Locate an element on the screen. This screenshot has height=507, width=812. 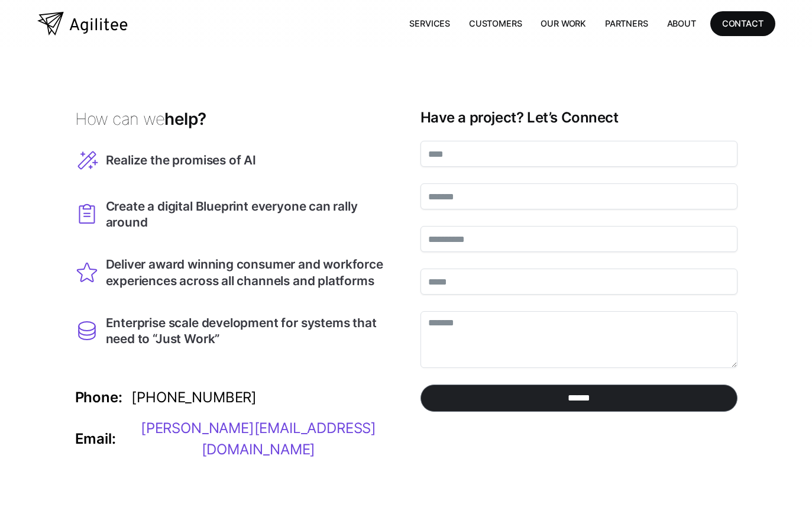
div: Deliver award winning consumer and workforce experiences across all channels and platforms is located at coordinates (249, 272).